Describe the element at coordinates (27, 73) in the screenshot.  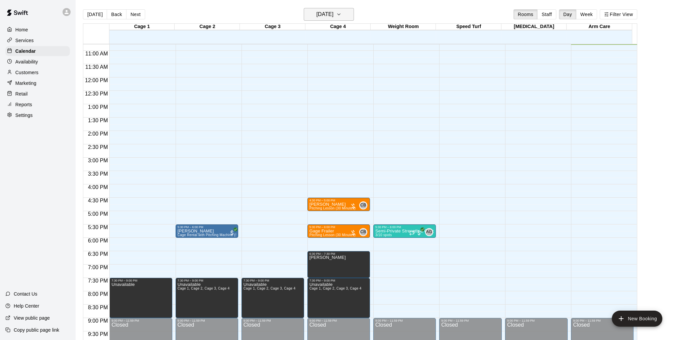
I see `p: Customers` at that location.